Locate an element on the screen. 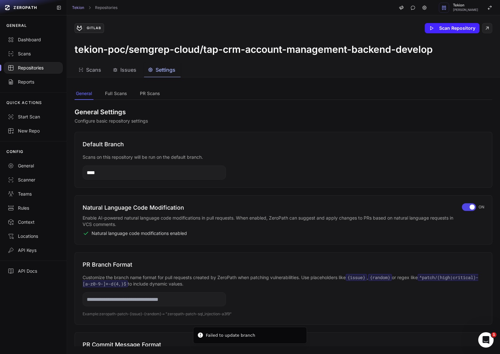  div: API Docs is located at coordinates (33, 271).